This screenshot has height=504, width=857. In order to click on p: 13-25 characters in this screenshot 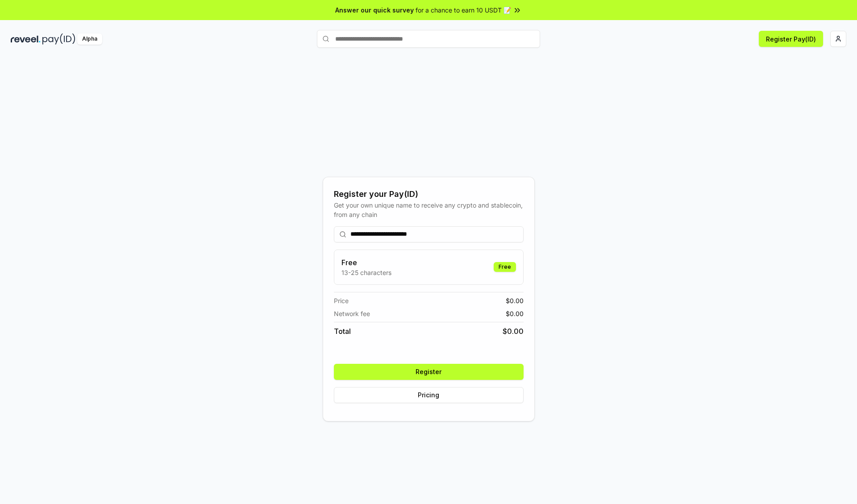, I will do `click(367, 272)`.